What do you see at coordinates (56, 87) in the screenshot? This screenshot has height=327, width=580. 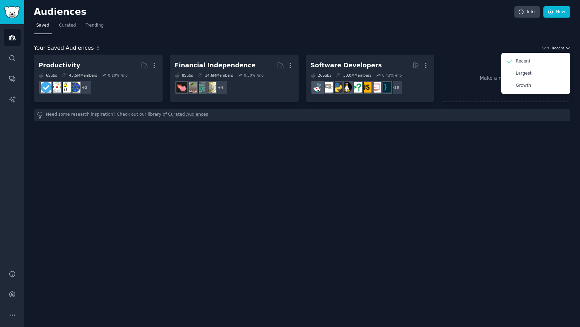 I see `img: productivity` at bounding box center [56, 87].